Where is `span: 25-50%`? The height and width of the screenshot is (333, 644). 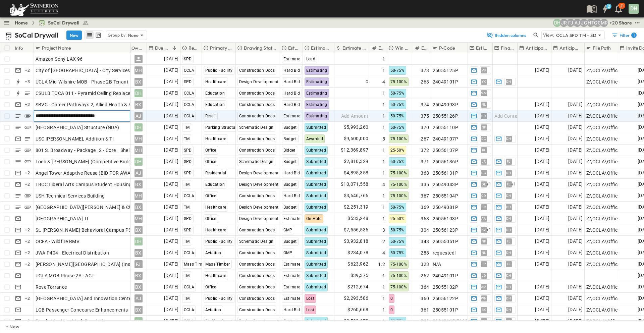 span: 25-50% is located at coordinates (397, 150).